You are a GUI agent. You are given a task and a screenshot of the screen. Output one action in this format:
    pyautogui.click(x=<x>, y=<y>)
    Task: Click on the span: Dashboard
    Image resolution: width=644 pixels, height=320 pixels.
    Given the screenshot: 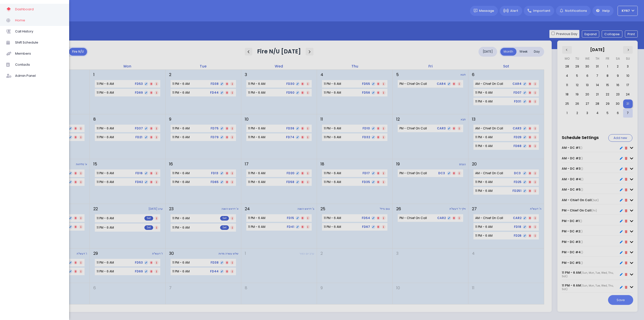 What is the action you would take?
    pyautogui.click(x=39, y=9)
    